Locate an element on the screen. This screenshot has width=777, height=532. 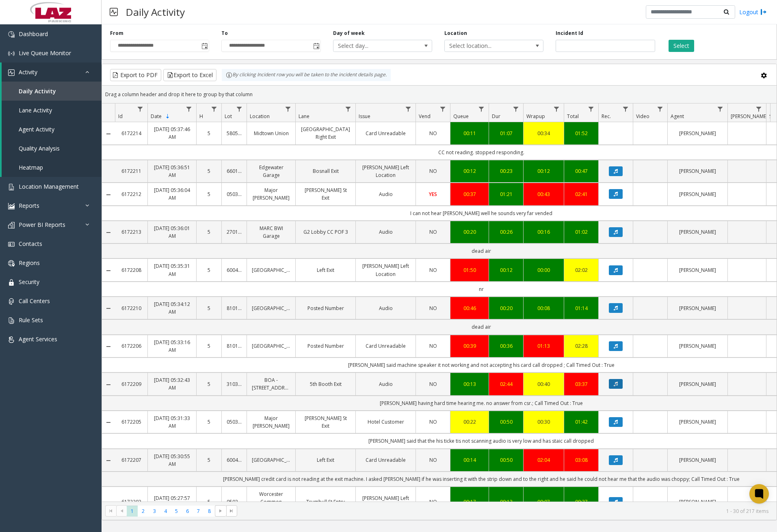
span: Regions is located at coordinates (29, 263).